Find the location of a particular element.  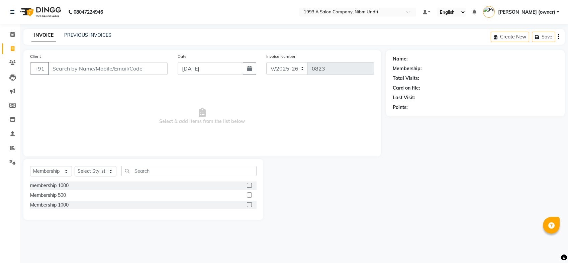

a: PREVIOUS INVOICES is located at coordinates (88, 35).